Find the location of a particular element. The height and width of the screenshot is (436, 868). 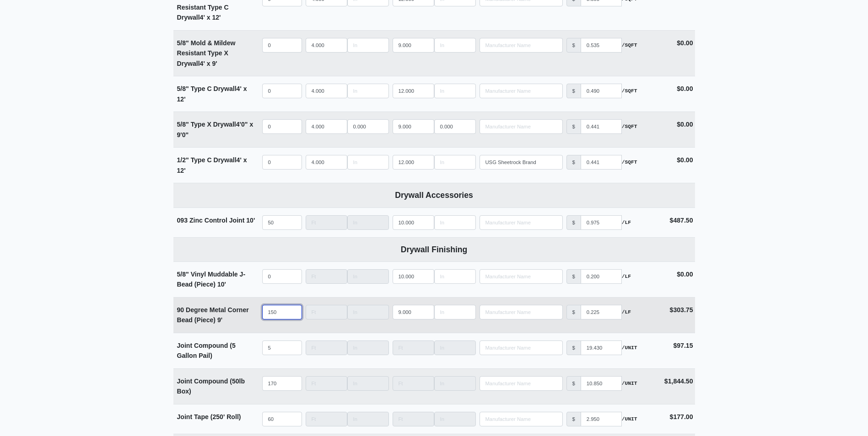

span: 0" is located at coordinates (244, 124).